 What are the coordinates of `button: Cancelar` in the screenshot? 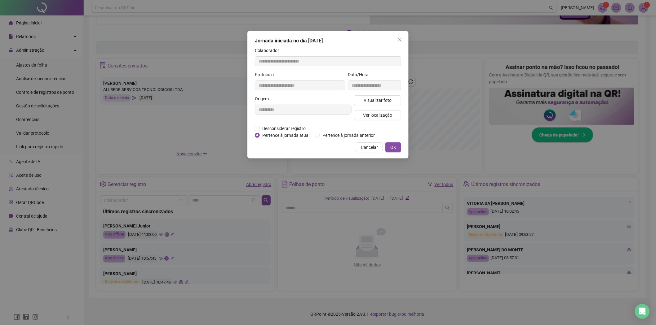 It's located at (369, 147).